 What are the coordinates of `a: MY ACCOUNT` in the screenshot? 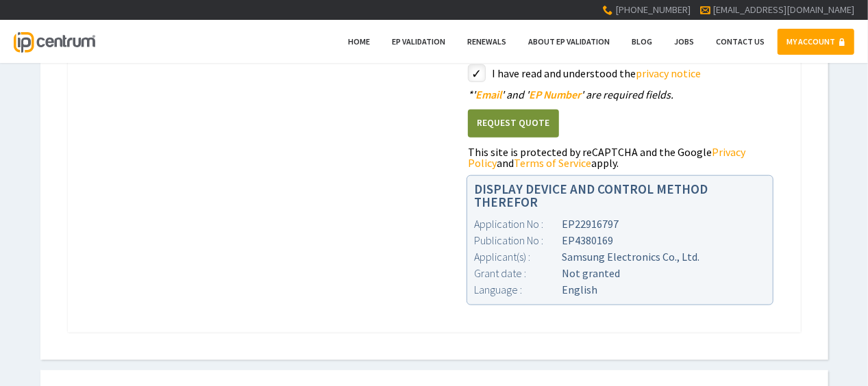 It's located at (816, 42).